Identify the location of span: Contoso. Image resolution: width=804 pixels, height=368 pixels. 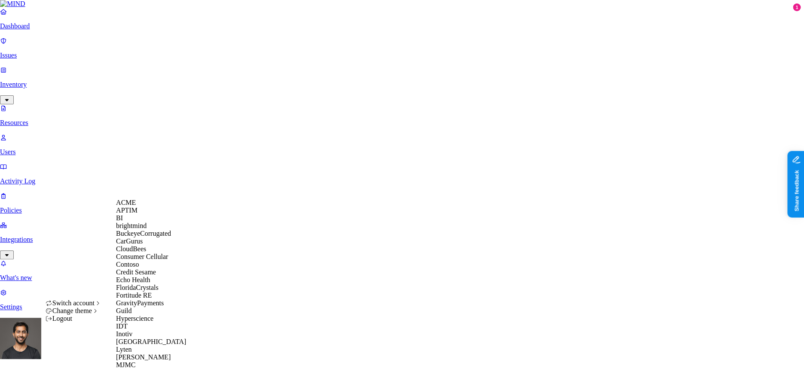
(127, 264).